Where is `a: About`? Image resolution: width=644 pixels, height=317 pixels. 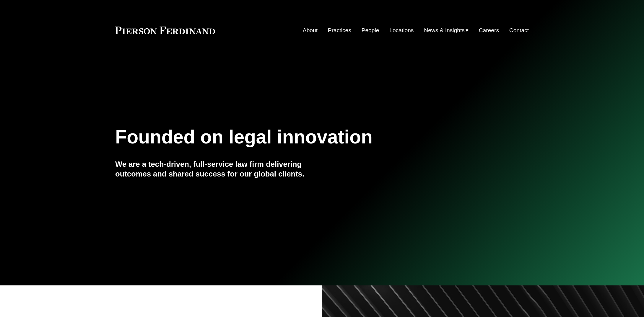
a: About is located at coordinates (310, 31).